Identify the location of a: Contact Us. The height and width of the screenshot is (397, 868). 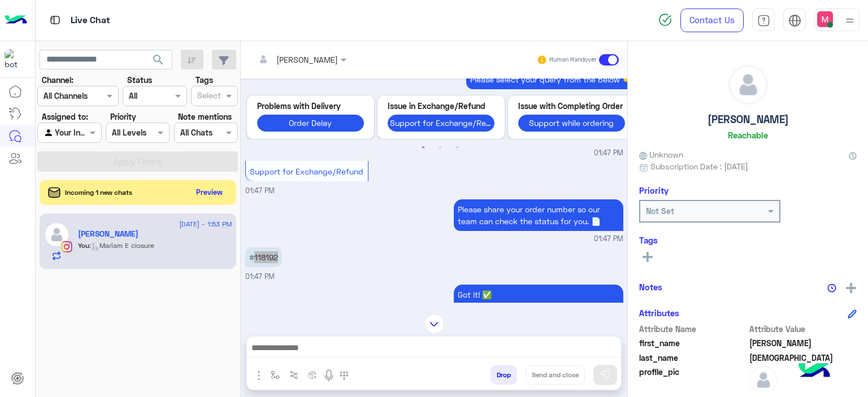
(711, 21).